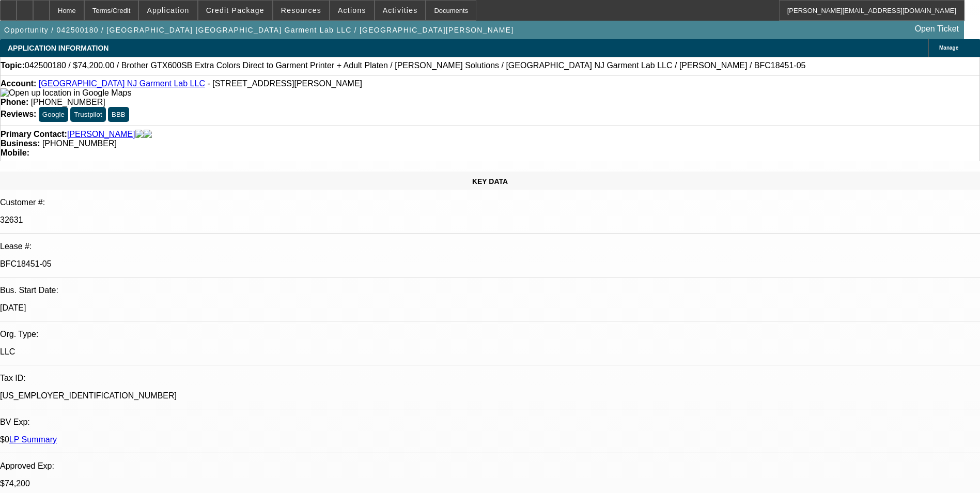 The width and height of the screenshot is (980, 493). I want to click on img: Open up location in Google Maps, so click(66, 93).